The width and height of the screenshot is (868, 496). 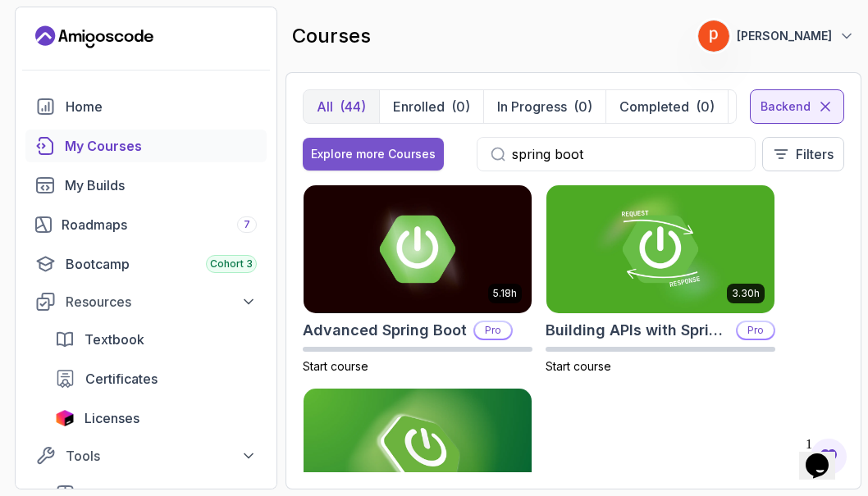 What do you see at coordinates (65, 418) in the screenshot?
I see `img: jetbrains icon` at bounding box center [65, 418].